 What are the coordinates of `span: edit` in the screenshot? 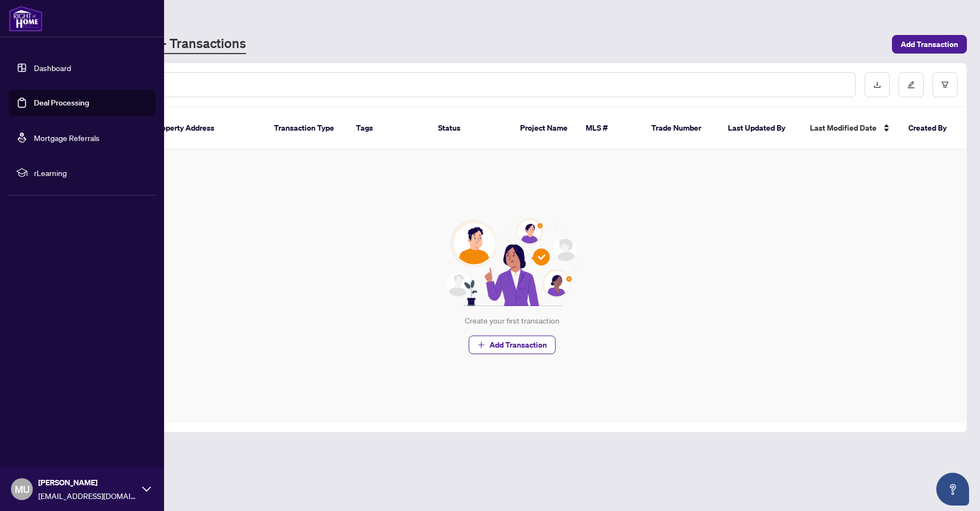 It's located at (911, 85).